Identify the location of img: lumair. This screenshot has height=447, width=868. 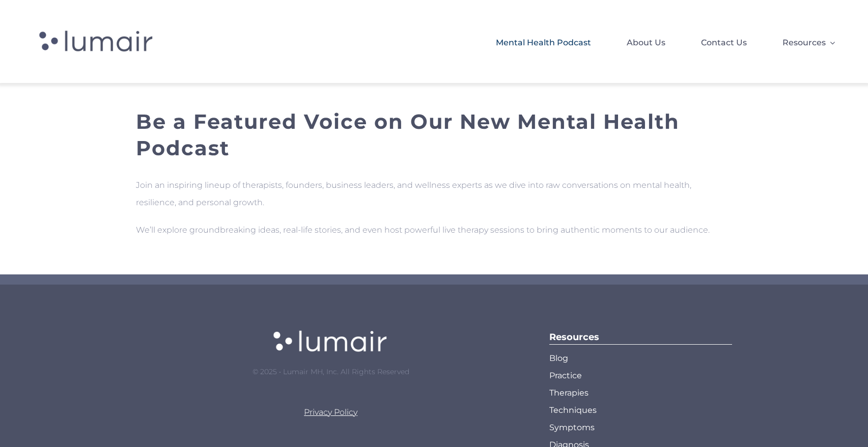
(331, 341).